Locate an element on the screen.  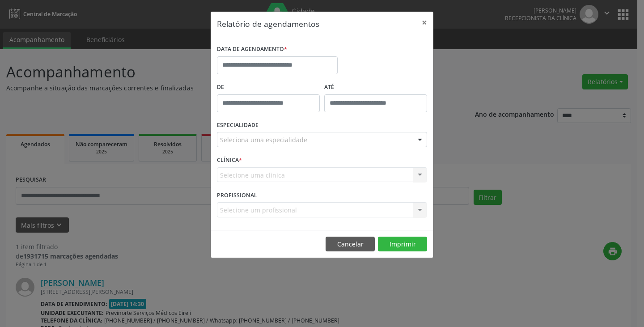
label: ATÉ is located at coordinates (376, 87).